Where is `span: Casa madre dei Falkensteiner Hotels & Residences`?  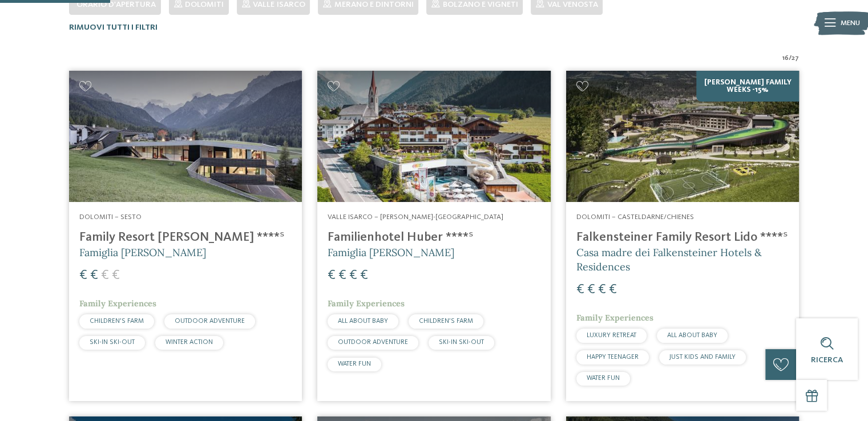
span: Casa madre dei Falkensteiner Hotels & Residences is located at coordinates (669, 260).